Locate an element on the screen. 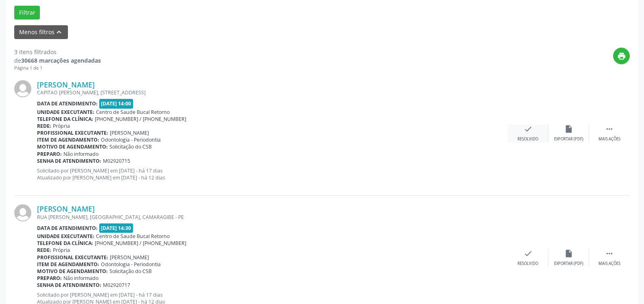 The width and height of the screenshot is (644, 304). span: M02920715 is located at coordinates (116, 161).